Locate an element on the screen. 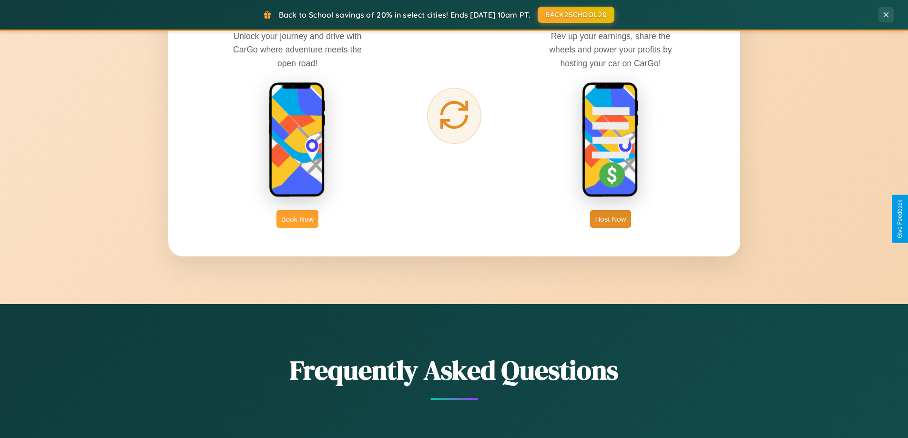 This screenshot has width=908, height=438. button: Host Now is located at coordinates (610, 219).